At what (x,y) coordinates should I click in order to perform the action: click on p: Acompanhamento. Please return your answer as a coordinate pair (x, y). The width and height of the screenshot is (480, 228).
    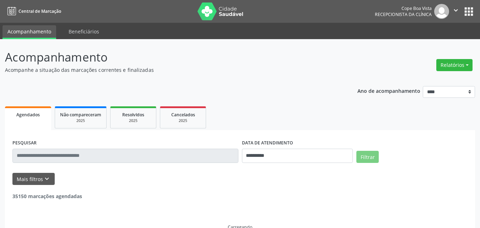
    Looking at the image, I should click on (169, 57).